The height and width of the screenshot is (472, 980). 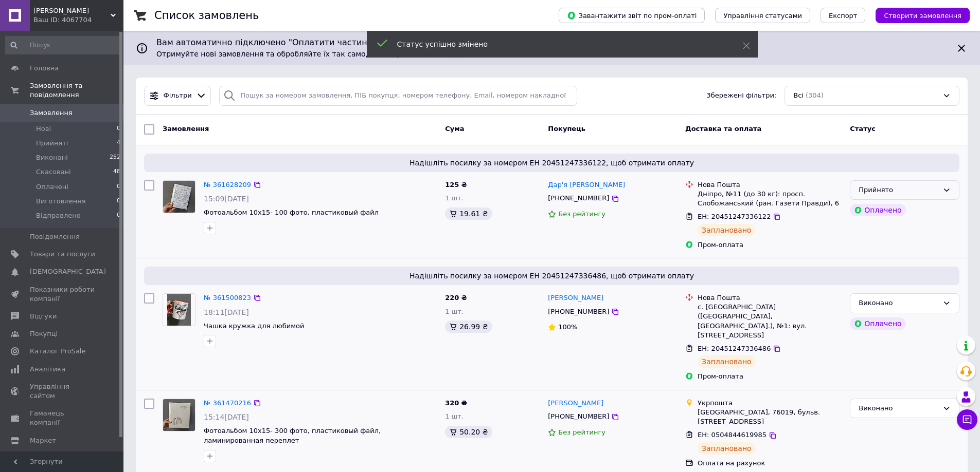 What do you see at coordinates (551, 276) in the screenshot?
I see `span: Надішліть посилку за номером ЕН 20451247336486, щоб отримати оплату` at bounding box center [551, 276].